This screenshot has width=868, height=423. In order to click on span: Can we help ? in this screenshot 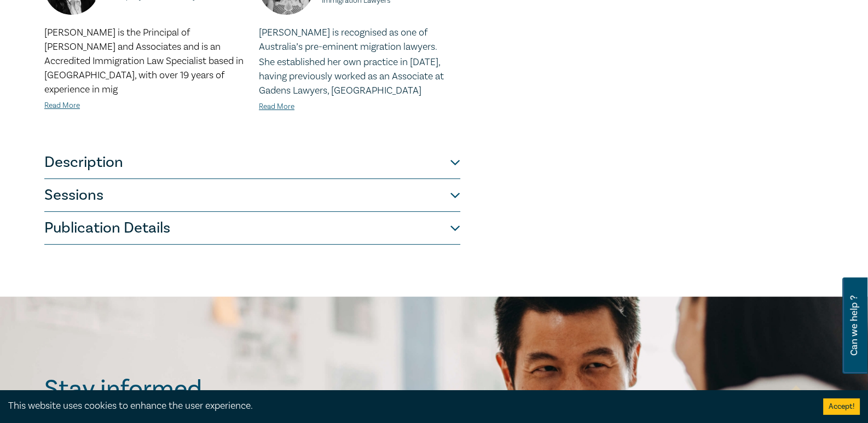, I will do `click(854, 326)`.